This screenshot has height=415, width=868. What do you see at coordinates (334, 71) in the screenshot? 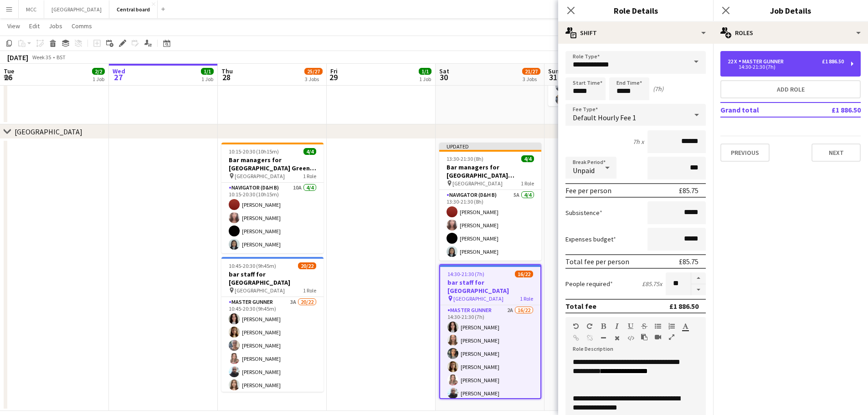
I see `span: Fri` at bounding box center [334, 71].